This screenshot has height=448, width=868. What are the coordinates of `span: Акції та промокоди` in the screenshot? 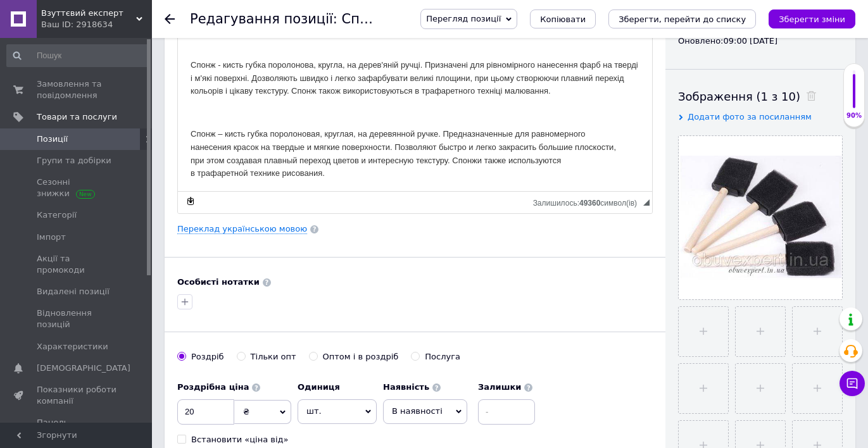 It's located at (77, 264).